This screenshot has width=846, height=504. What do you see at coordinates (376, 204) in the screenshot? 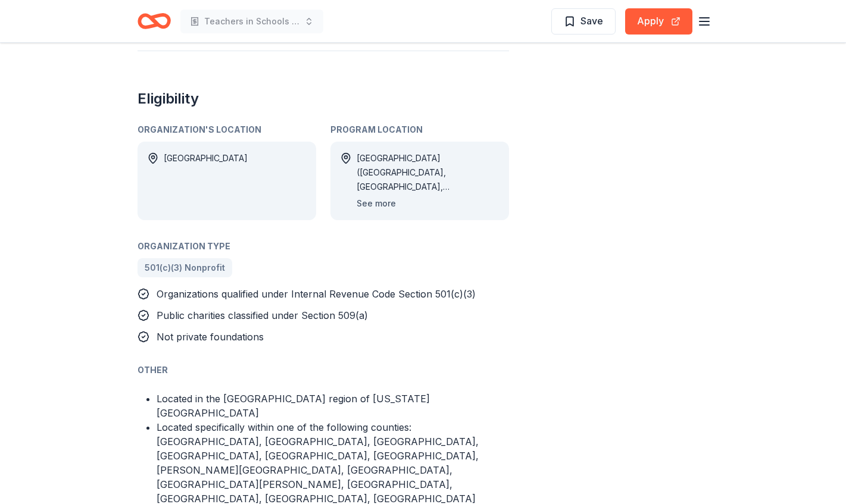
I see `button: See more` at bounding box center [376, 204].